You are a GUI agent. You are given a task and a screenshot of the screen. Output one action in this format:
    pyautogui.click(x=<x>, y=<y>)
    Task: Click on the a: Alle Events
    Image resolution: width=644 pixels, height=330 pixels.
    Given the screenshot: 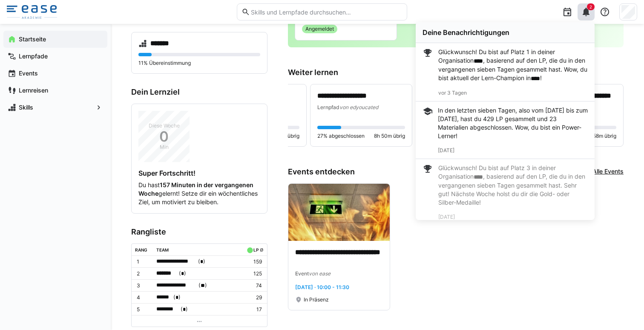 What is the action you would take?
    pyautogui.click(x=608, y=172)
    